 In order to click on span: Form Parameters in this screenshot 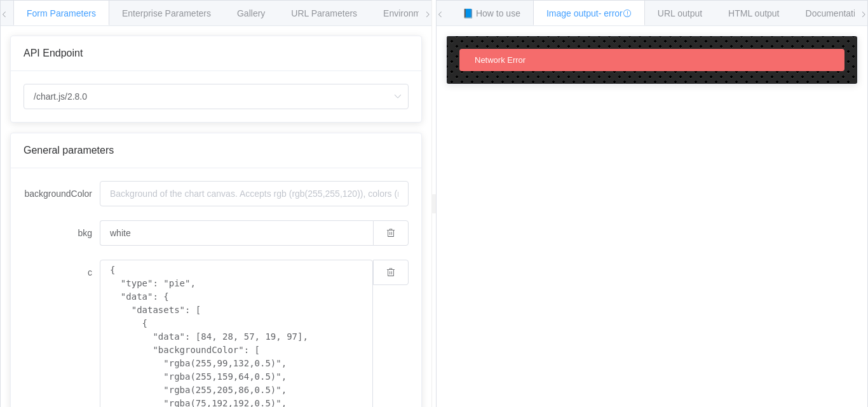, I will do `click(61, 13)`.